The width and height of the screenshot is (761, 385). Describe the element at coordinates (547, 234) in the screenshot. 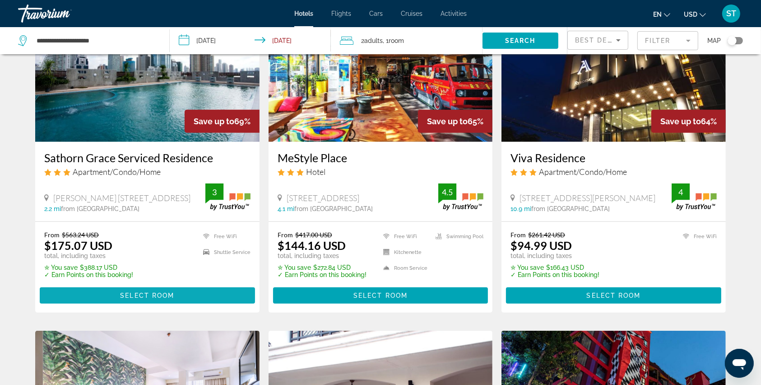

I see `del: $261.42 USD` at that location.